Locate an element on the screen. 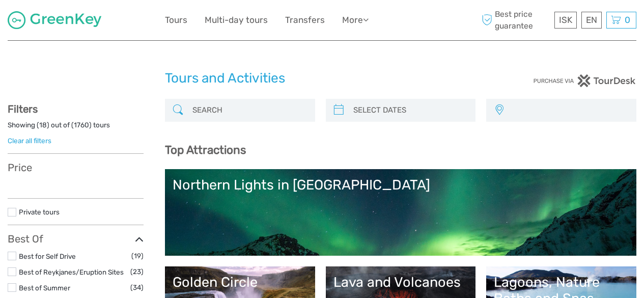  a: Multi-day tours is located at coordinates (236, 20).